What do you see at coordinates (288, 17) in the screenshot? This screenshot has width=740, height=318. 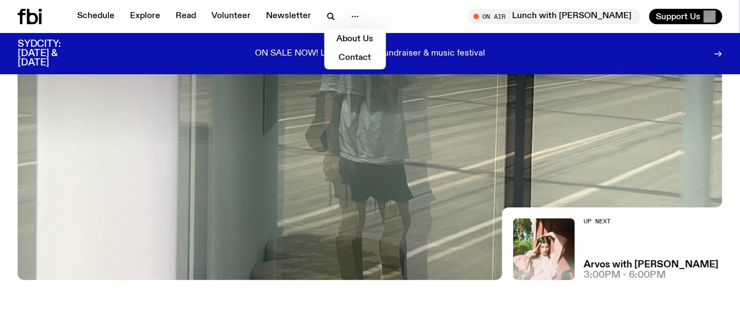 I see `a: Newsletter` at bounding box center [288, 17].